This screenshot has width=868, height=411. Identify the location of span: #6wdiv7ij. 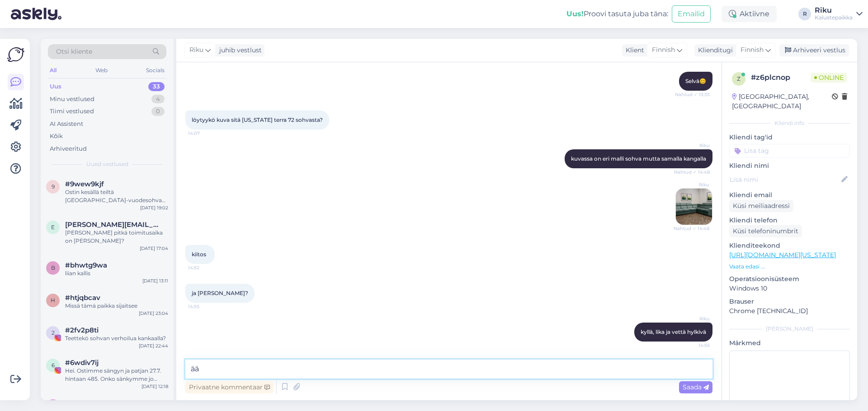
(82, 363).